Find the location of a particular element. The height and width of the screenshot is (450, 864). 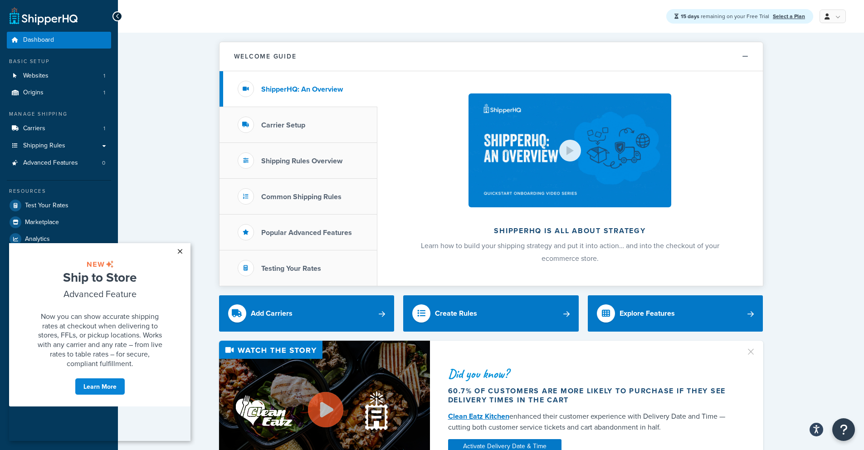

img: ShipperHQ is all about strategy is located at coordinates (569, 150).